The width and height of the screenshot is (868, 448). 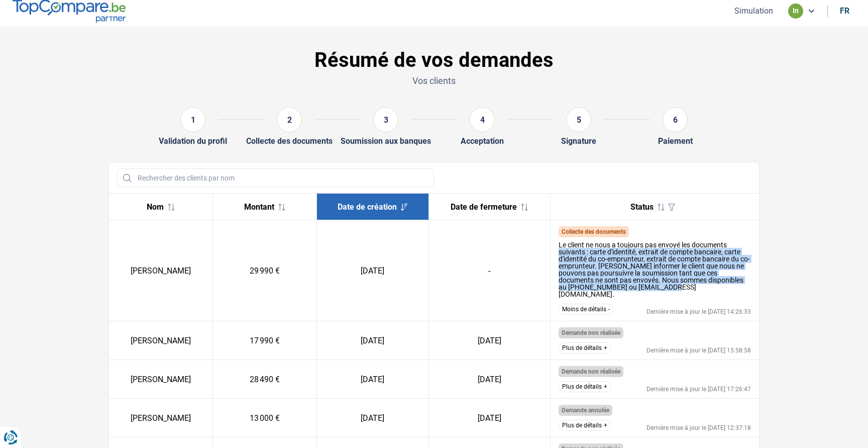 I want to click on div: Validation du profil, so click(x=193, y=141).